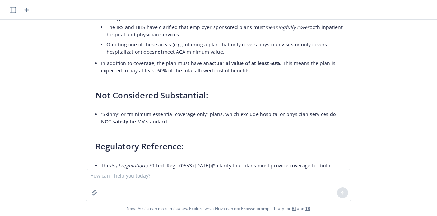  I want to click on em: final regulations, so click(128, 165).